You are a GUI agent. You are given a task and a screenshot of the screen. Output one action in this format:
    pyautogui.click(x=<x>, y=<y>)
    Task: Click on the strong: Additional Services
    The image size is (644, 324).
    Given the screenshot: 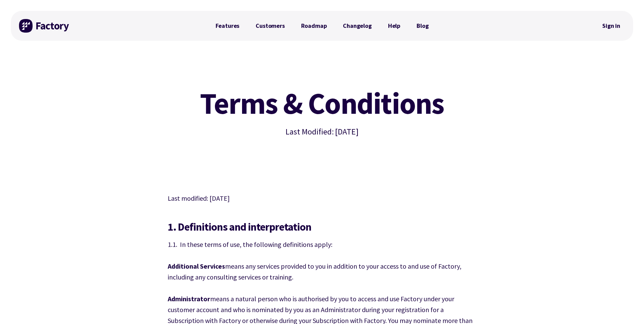 What is the action you would take?
    pyautogui.click(x=196, y=266)
    